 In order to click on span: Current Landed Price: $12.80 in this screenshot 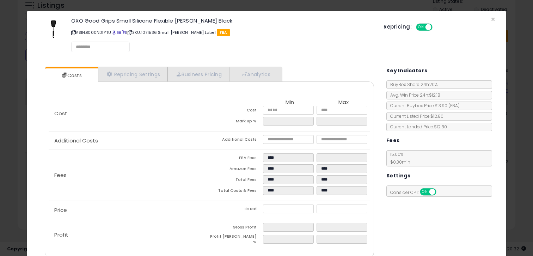, I will do `click(417, 127)`.